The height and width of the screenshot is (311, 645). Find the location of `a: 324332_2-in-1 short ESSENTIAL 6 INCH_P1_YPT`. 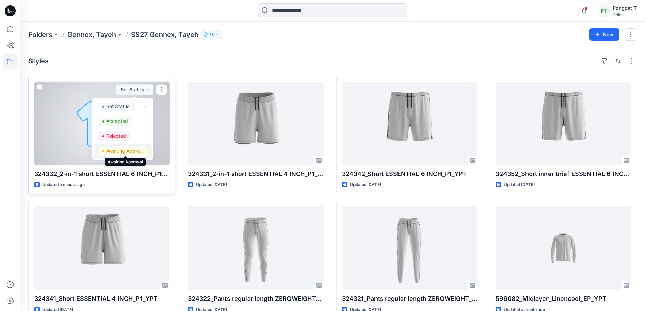

a: 324332_2-in-1 short ESSENTIAL 6 INCH_P1_YPT is located at coordinates (102, 123).